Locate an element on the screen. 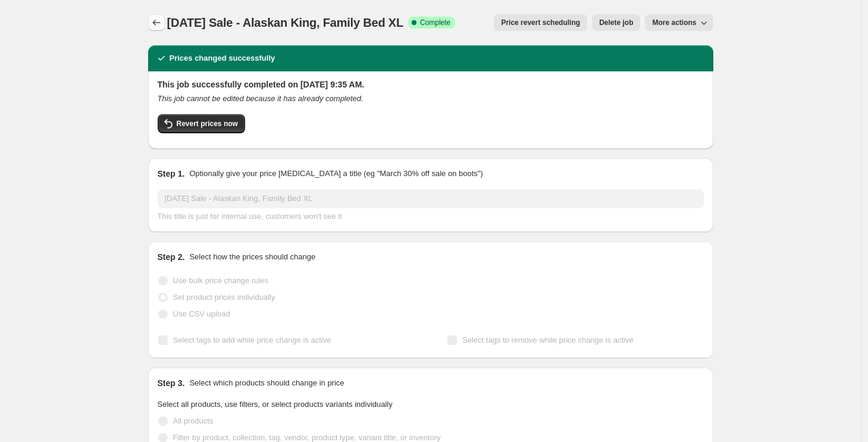  button: Revert prices now is located at coordinates (201, 124).